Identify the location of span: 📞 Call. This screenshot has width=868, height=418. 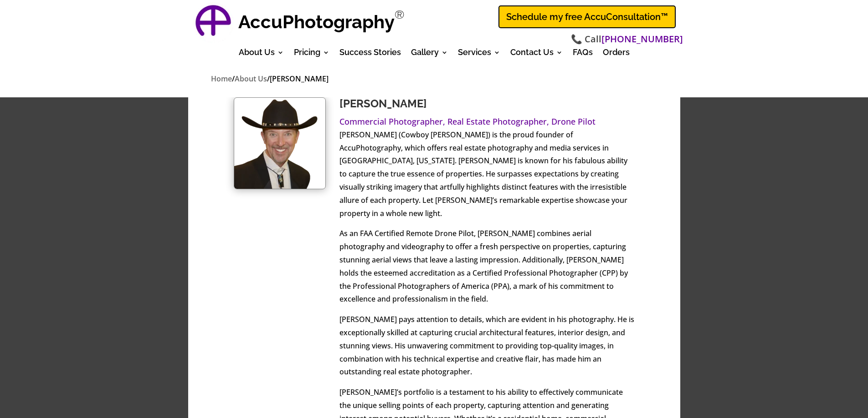
(627, 39).